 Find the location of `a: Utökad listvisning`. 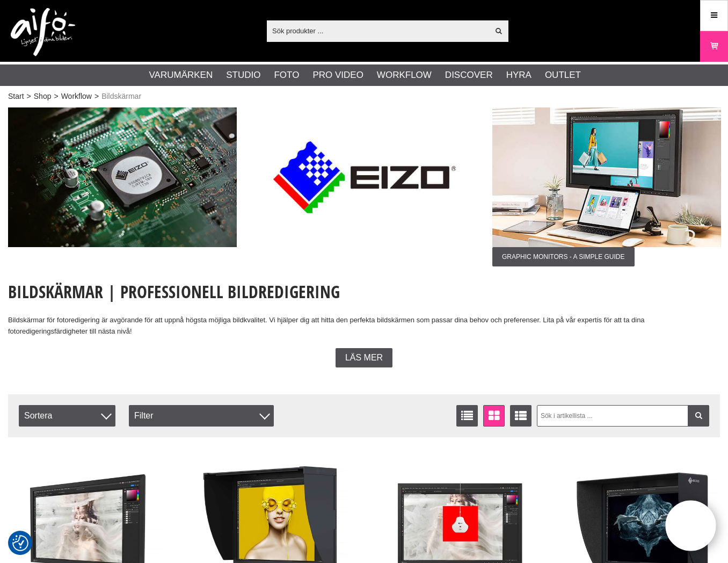

a: Utökad listvisning is located at coordinates (521, 415).